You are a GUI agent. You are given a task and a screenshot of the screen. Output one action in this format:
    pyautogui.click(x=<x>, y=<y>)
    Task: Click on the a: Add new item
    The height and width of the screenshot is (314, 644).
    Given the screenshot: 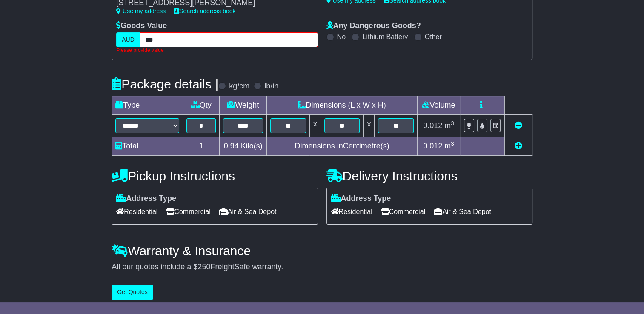 What is the action you would take?
    pyautogui.click(x=518, y=146)
    